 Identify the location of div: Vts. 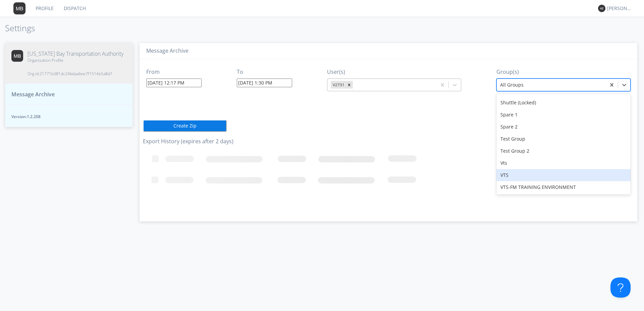
(563, 163).